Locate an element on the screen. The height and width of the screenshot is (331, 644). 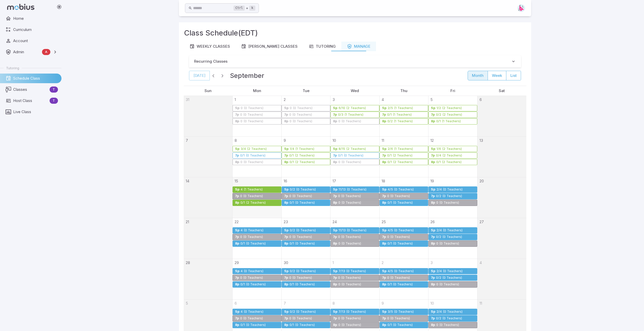
a: Thursday is located at coordinates (404, 91).